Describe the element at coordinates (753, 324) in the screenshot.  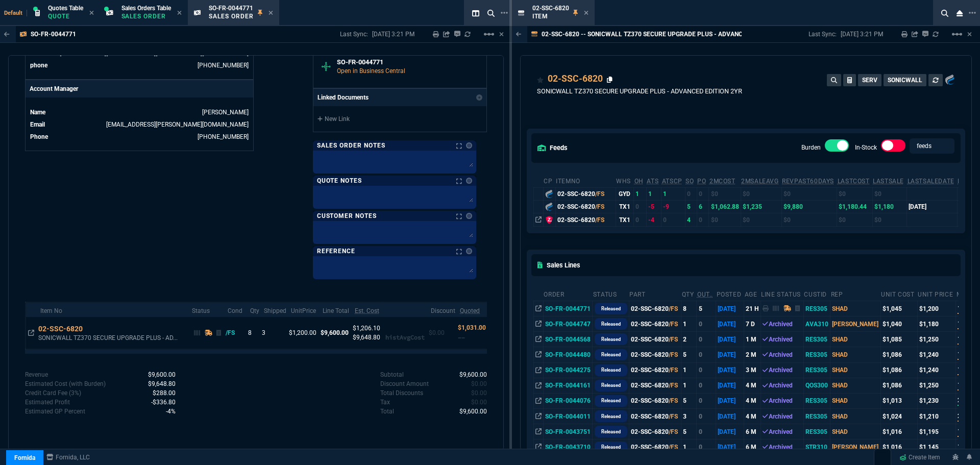
I see `td: 7 D` at that location.